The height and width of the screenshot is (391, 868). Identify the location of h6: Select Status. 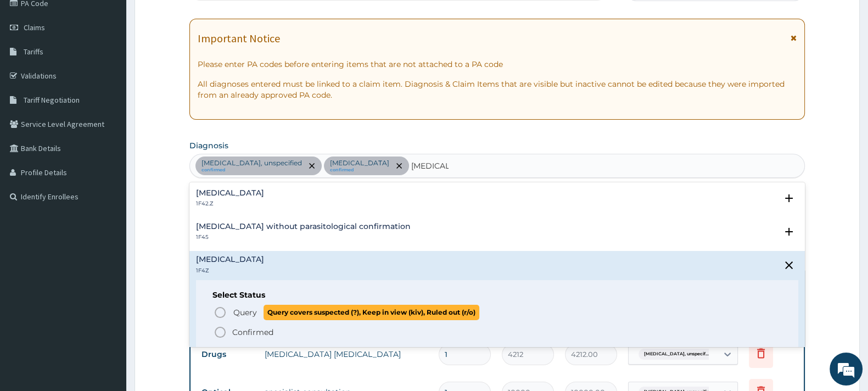
(496, 295).